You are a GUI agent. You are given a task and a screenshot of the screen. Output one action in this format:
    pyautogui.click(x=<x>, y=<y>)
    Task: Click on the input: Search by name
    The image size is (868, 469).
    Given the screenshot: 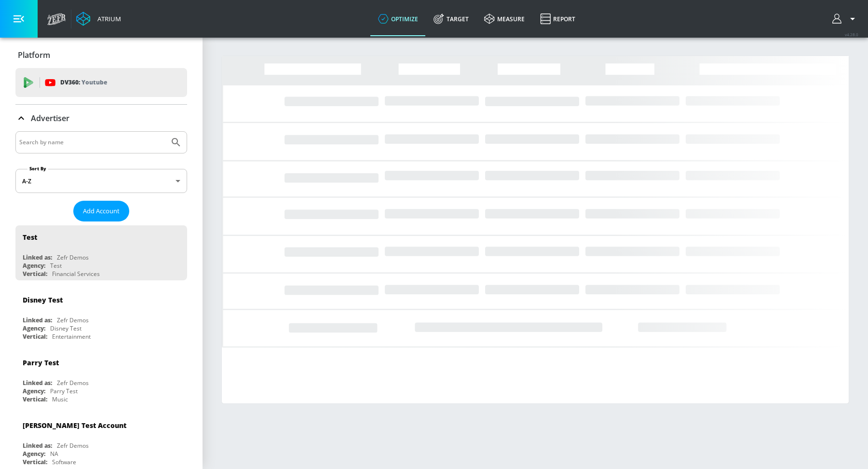 What is the action you would take?
    pyautogui.click(x=92, y=142)
    